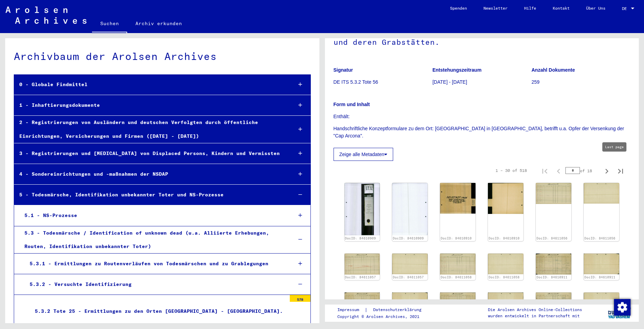 Image resolution: width=644 pixels, height=329 pixels. Describe the element at coordinates (626, 8) in the screenshot. I see `span: DE` at that location.